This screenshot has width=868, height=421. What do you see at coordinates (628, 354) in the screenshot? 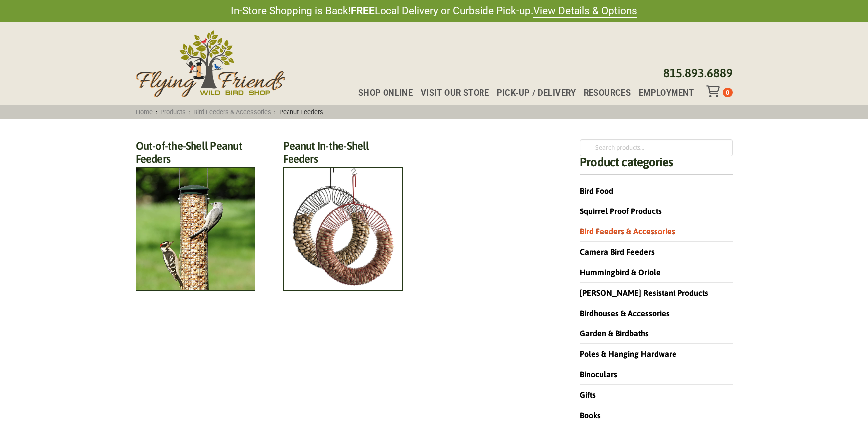
I see `a: Poles & Hanging Hardware` at bounding box center [628, 354].